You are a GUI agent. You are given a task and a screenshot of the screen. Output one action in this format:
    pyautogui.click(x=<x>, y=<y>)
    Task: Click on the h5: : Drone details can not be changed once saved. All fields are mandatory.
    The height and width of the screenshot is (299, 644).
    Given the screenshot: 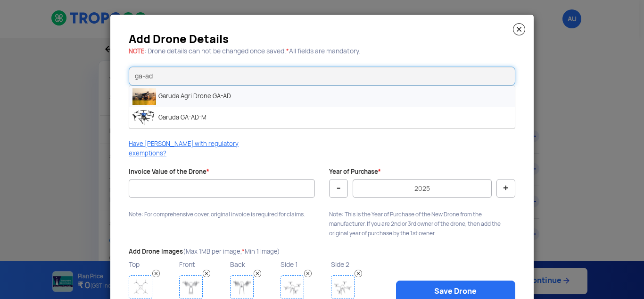 What is the action you would take?
    pyautogui.click(x=322, y=51)
    